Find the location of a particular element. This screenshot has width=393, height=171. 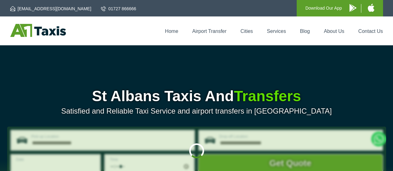

a: Airport Transfer is located at coordinates (209, 31).